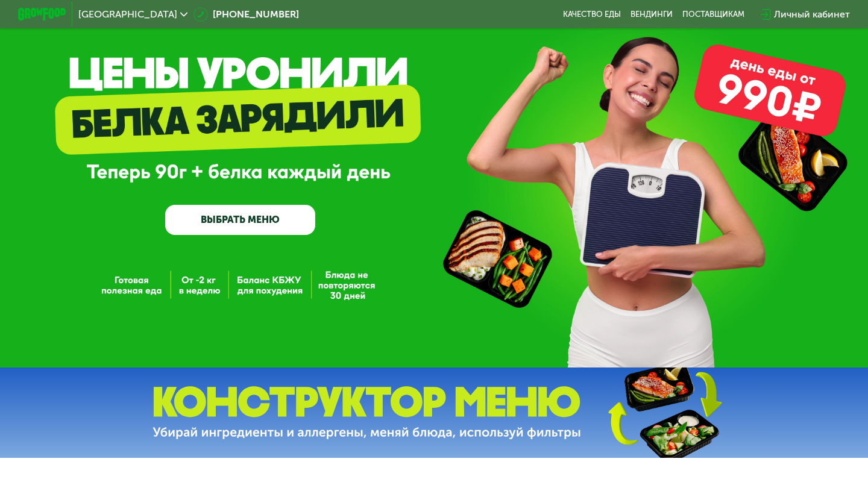 The image size is (868, 494). What do you see at coordinates (240, 220) in the screenshot?
I see `a: ВЫБРАТЬ МЕНЮ` at bounding box center [240, 220].